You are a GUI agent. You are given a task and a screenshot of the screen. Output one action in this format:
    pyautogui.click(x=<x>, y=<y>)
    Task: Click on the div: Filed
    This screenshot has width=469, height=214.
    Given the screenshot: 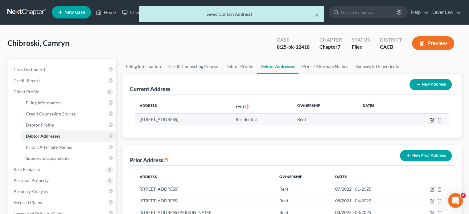 What is the action you would take?
    pyautogui.click(x=360, y=47)
    